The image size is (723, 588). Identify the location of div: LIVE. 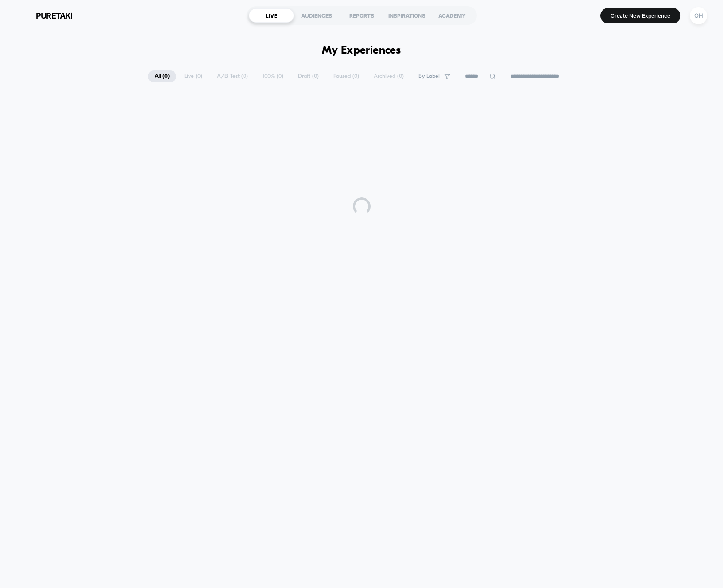
(272, 16).